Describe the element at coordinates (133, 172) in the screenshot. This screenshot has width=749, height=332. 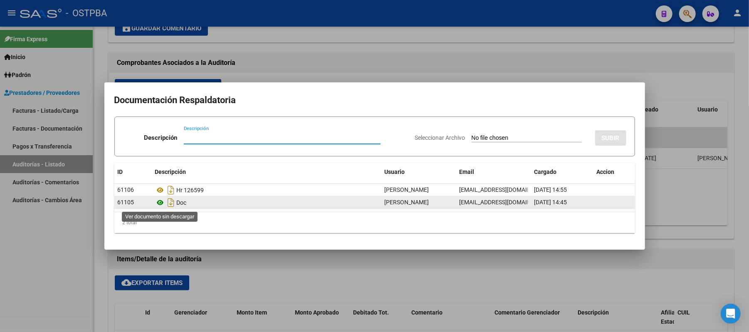
I see `datatable-header-cell: ID` at that location.